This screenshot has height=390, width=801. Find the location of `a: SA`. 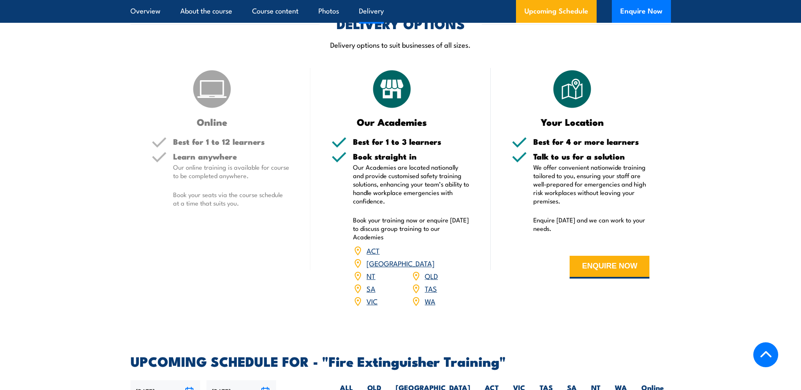

a: SA is located at coordinates (371, 288).